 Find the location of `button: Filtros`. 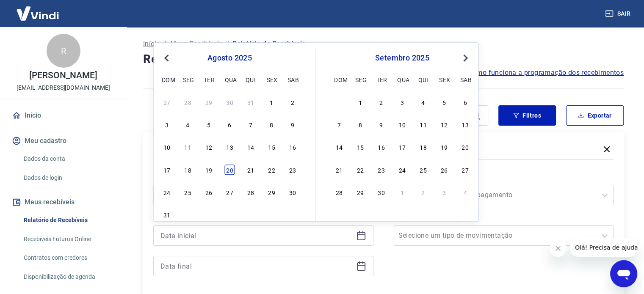

button: Filtros is located at coordinates (527, 116).